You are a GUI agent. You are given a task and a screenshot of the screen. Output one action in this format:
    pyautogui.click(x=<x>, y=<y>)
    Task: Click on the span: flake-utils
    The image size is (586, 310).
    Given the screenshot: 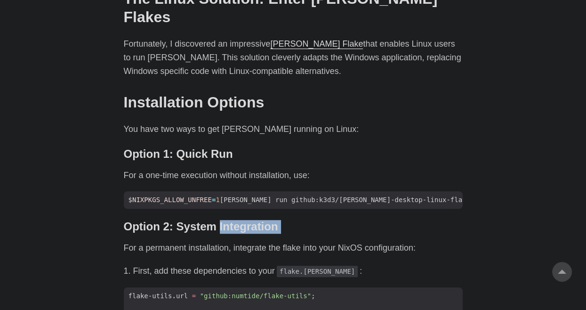 What is the action you would take?
    pyautogui.click(x=150, y=296)
    